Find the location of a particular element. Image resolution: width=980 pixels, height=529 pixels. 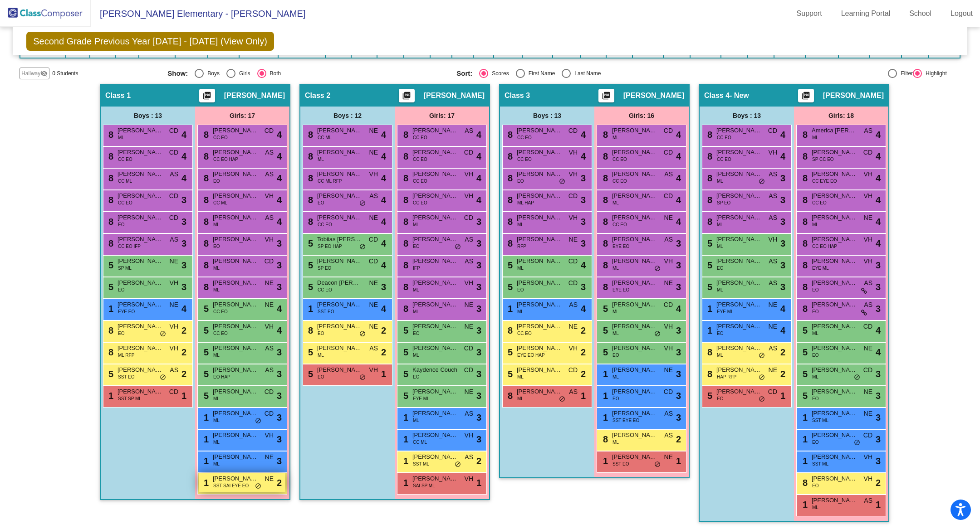

div: Last Name is located at coordinates (585, 73).